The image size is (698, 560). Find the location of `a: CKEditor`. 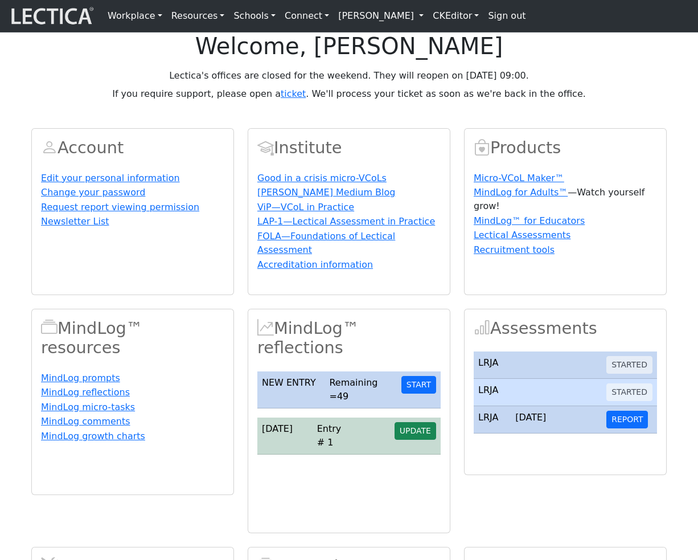

a: CKEditor is located at coordinates (456, 16).